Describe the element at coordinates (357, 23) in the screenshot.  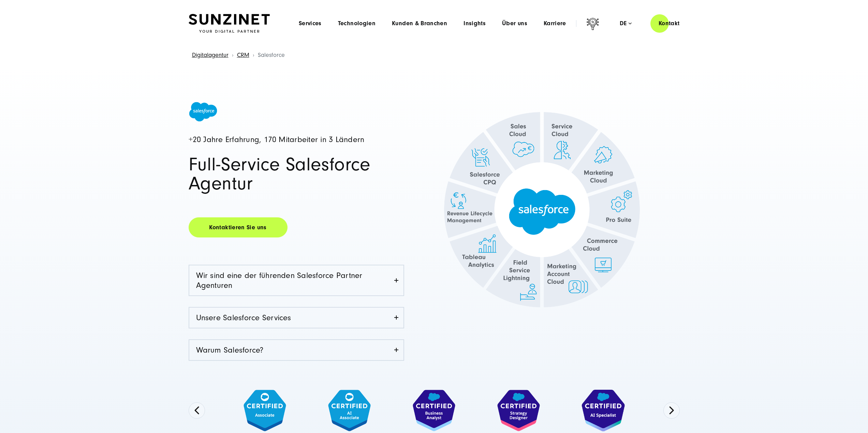
I see `a: Technologien` at that location.